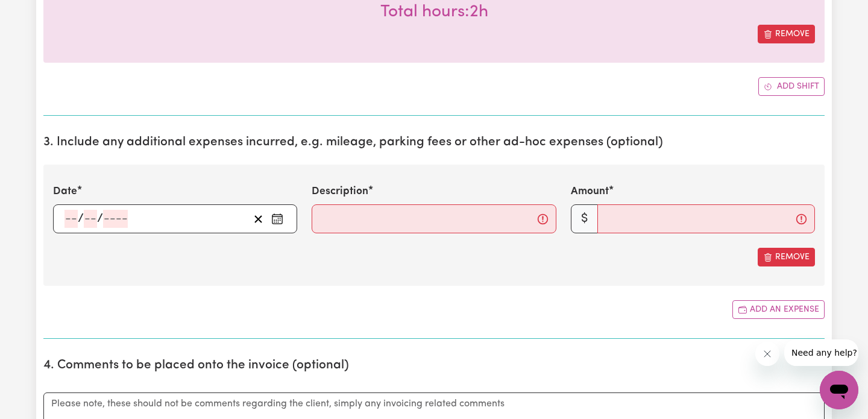 This screenshot has width=868, height=419. Describe the element at coordinates (277, 219) in the screenshot. I see `button: Enter the date of expense` at that location.